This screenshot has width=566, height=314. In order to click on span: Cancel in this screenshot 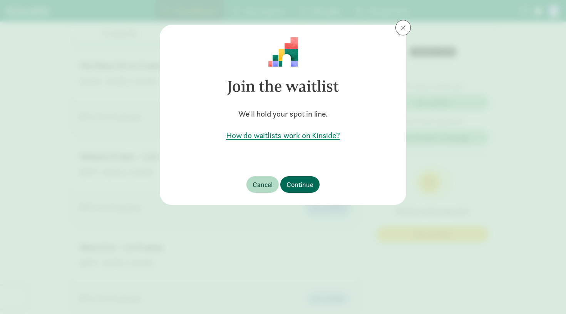, I will do `click(263, 185)`.